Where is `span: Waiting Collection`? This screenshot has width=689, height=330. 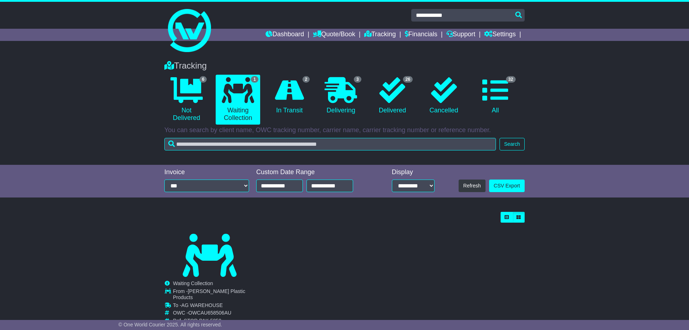 span: Waiting Collection is located at coordinates (193, 283).